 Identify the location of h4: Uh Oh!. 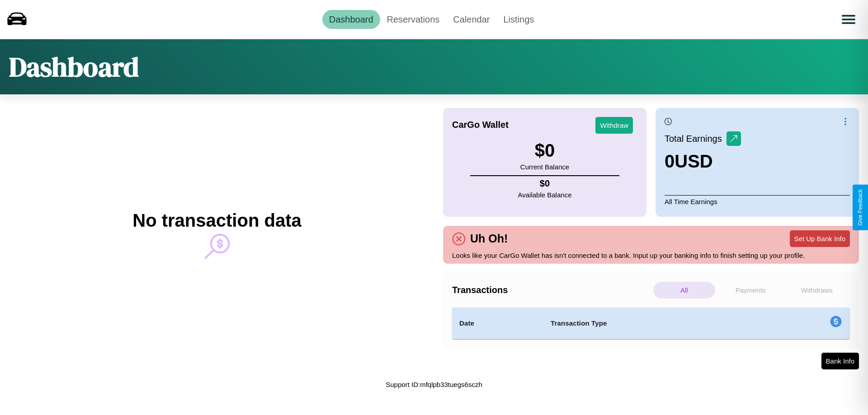
(488, 238).